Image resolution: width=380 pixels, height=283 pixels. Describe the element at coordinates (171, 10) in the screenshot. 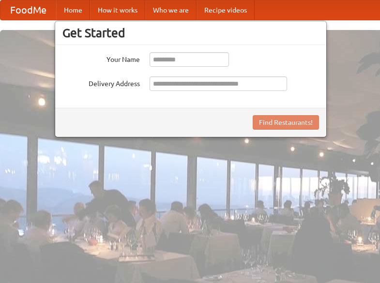

I see `a: Who we are` at that location.